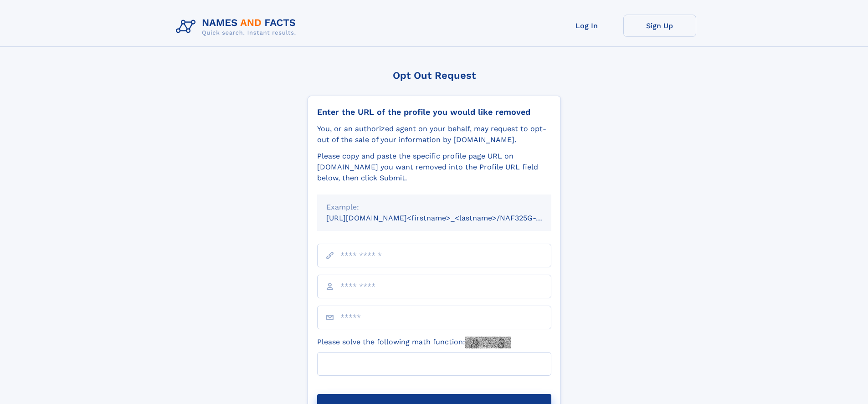 The image size is (868, 404). I want to click on a: Log In, so click(587, 26).